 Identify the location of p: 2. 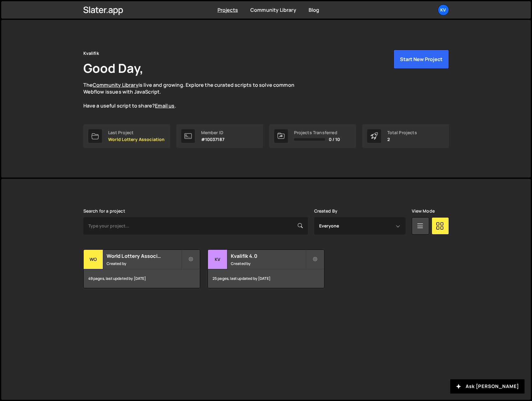
(402, 140).